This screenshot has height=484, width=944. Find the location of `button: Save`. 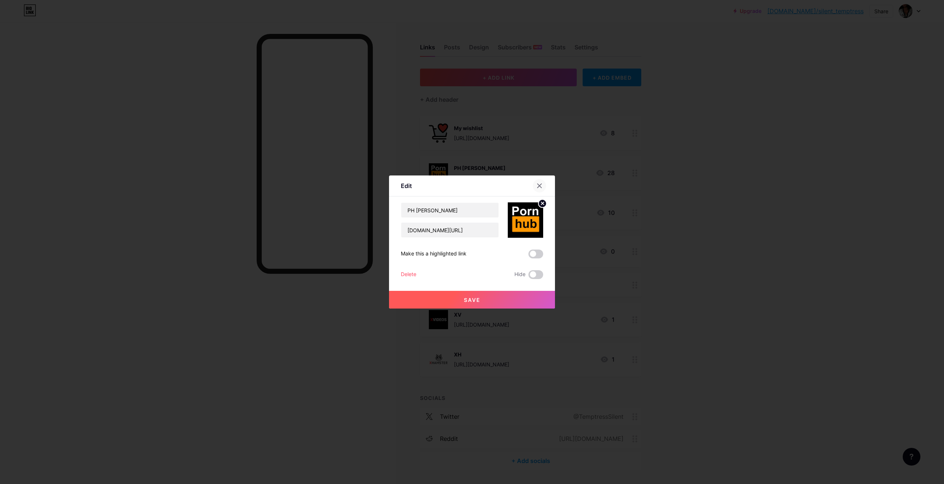

button: Save is located at coordinates (472, 300).